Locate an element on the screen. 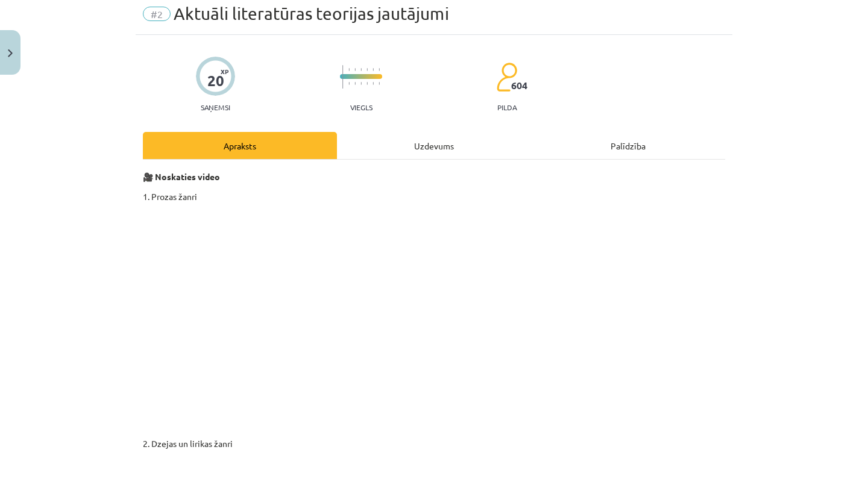 This screenshot has width=868, height=494. p: 2. Dzejas un lirikas žanri is located at coordinates (434, 444).